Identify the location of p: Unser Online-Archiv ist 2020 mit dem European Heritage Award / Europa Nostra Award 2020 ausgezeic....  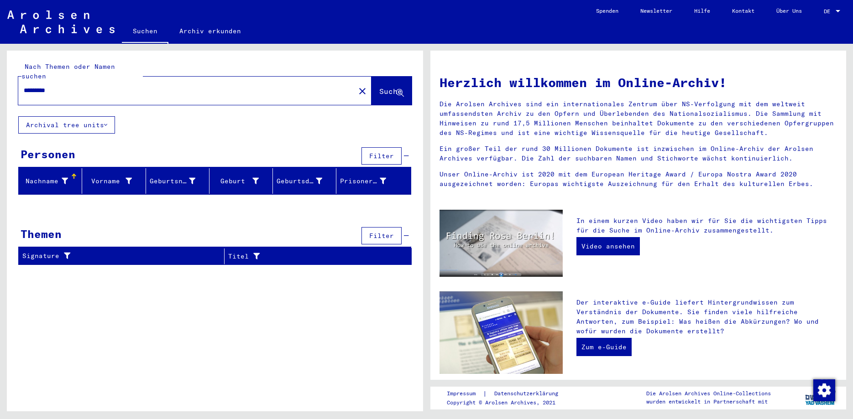
(639, 179).